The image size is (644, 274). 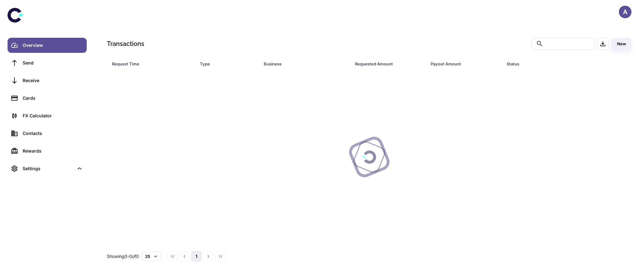 I want to click on a: Rewards, so click(x=47, y=151).